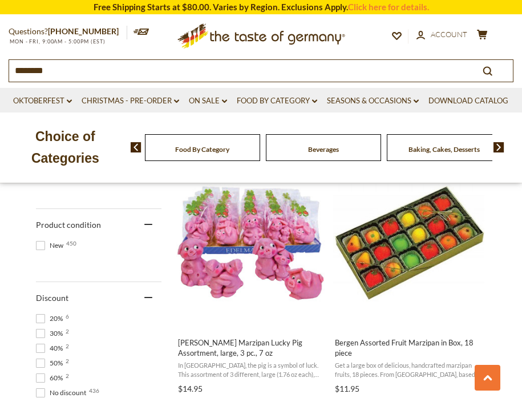  What do you see at coordinates (449, 34) in the screenshot?
I see `span: Account` at bounding box center [449, 34].